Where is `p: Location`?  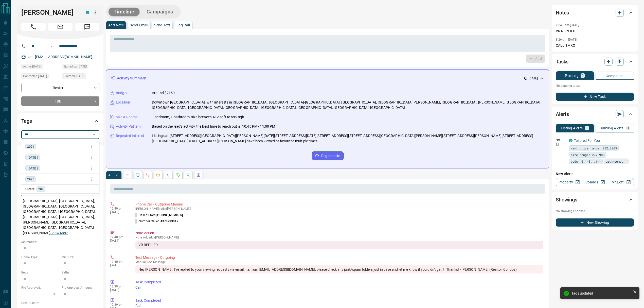 p: Location is located at coordinates (123, 102).